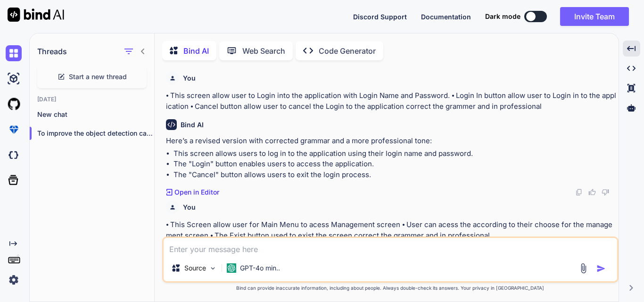 This screenshot has height=302, width=644. What do you see at coordinates (503, 17) in the screenshot?
I see `span: Dark mode` at bounding box center [503, 17].